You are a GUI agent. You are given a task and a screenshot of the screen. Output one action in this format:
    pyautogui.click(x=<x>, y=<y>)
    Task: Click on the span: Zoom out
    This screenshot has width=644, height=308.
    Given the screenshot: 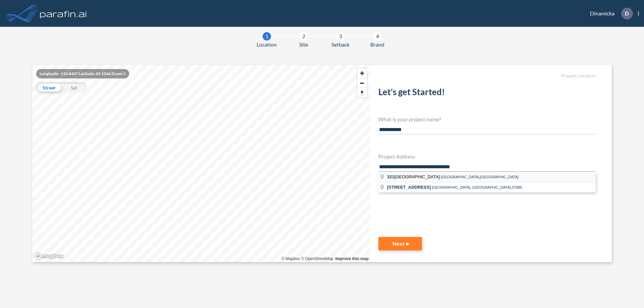 What is the action you would take?
    pyautogui.click(x=362, y=83)
    